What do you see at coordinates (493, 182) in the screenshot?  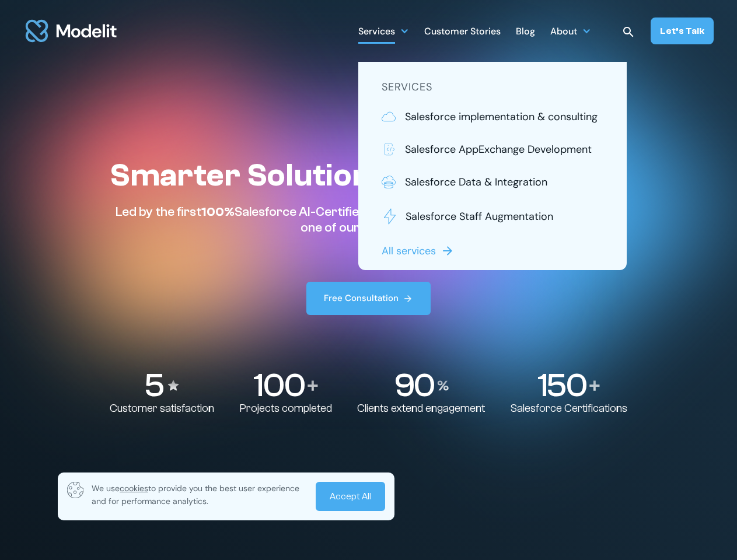 I see `a: Salesforce Data & Integration` at bounding box center [493, 182].